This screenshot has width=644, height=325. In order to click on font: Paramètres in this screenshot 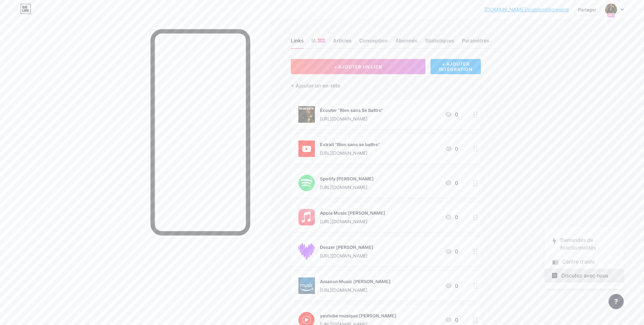, I will do `click(475, 40)`.